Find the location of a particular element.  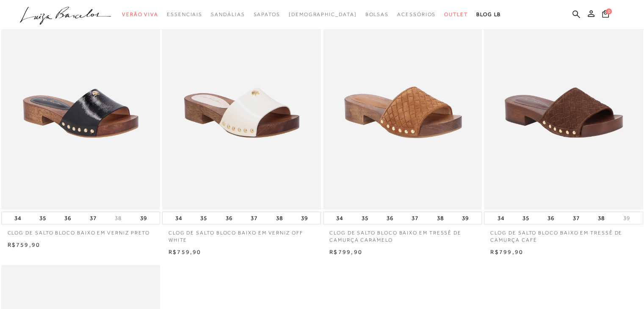

span: Essenciais is located at coordinates (184, 14).